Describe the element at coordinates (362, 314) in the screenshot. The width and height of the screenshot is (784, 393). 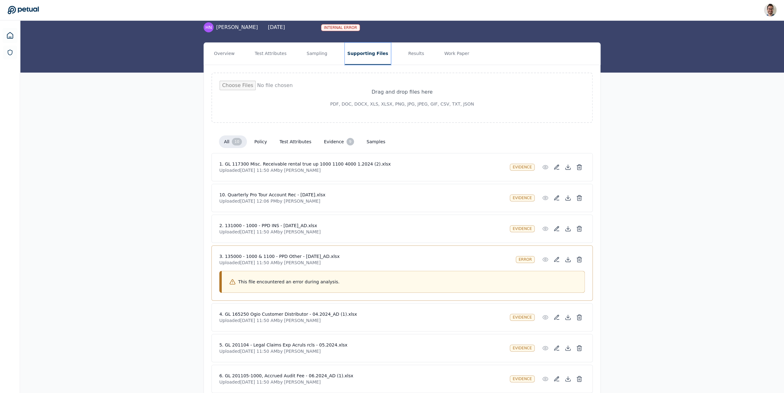
I see `h4: 4. GL 165250 Ogio Customer Distributor - 04.2024_AD (1).xlsx` at that location.